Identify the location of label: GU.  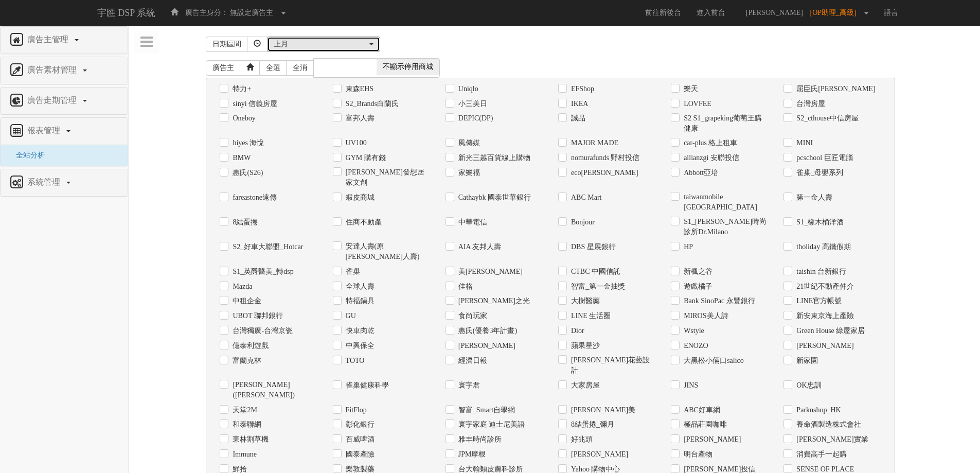
(350, 316).